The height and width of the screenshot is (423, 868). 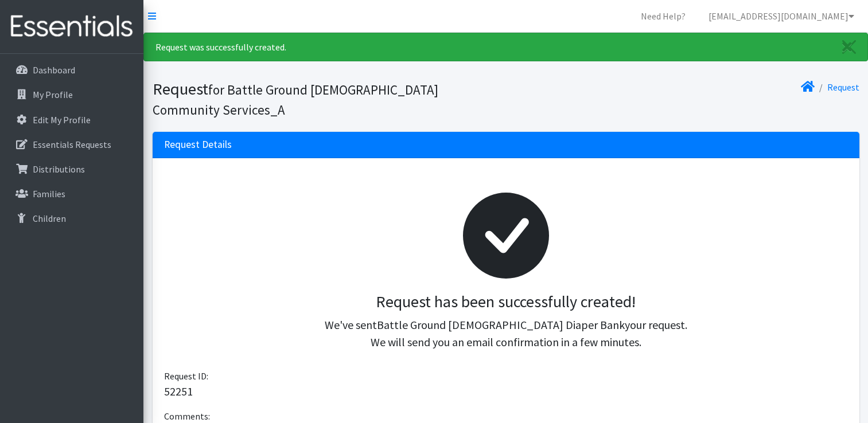 What do you see at coordinates (59, 169) in the screenshot?
I see `p: Distributions` at bounding box center [59, 169].